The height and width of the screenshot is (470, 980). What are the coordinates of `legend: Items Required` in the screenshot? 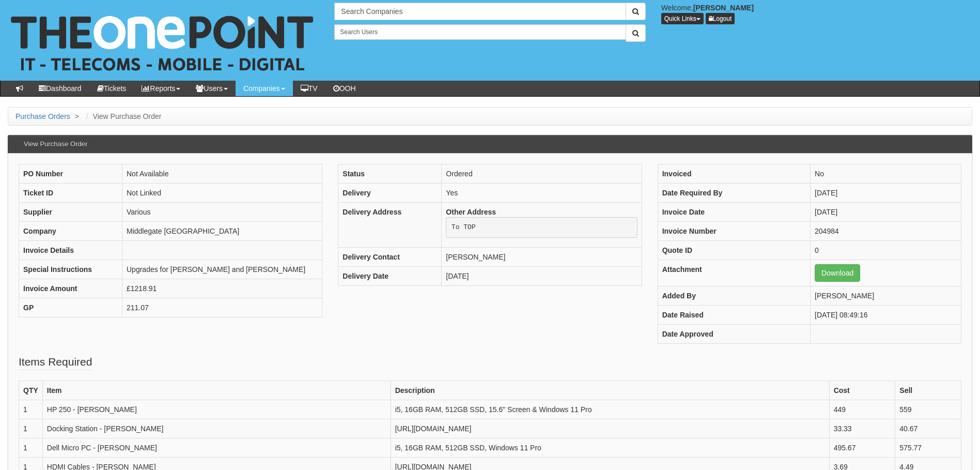 It's located at (55, 362).